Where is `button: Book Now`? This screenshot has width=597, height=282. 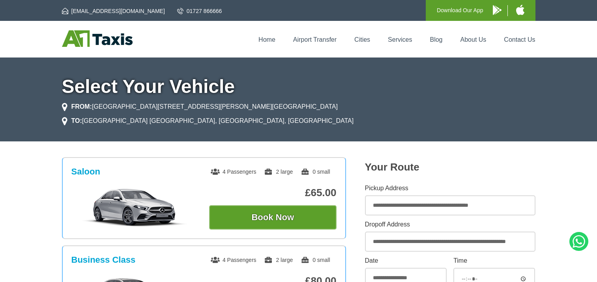 button: Book Now is located at coordinates (273, 218).